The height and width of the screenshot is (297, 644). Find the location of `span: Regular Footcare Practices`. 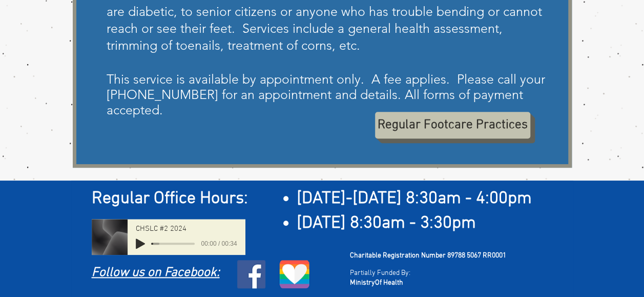

span: Regular Footcare Practices is located at coordinates (452, 125).